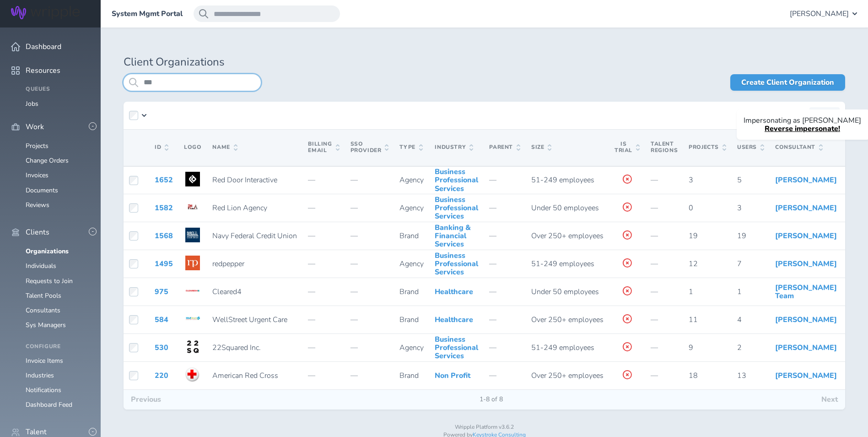 The image size is (868, 437). Describe the element at coordinates (787, 83) in the screenshot. I see `a: Create Client Organization` at that location.